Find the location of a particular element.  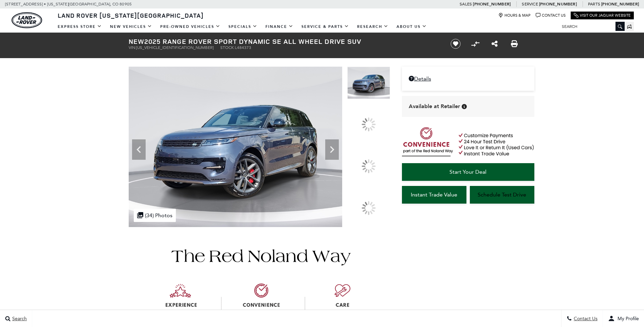

button: Compare vehicle is located at coordinates (476, 44).